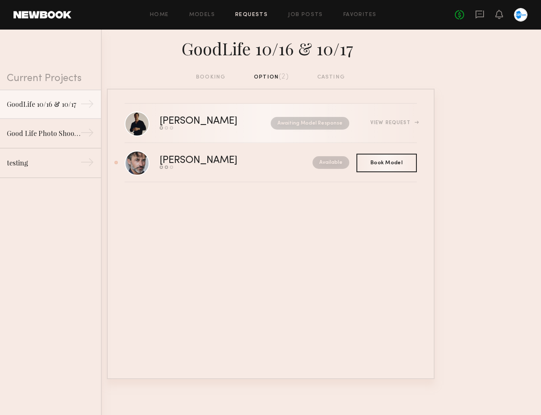  Describe the element at coordinates (331, 163) in the screenshot. I see `nb-request-status: Available` at that location.